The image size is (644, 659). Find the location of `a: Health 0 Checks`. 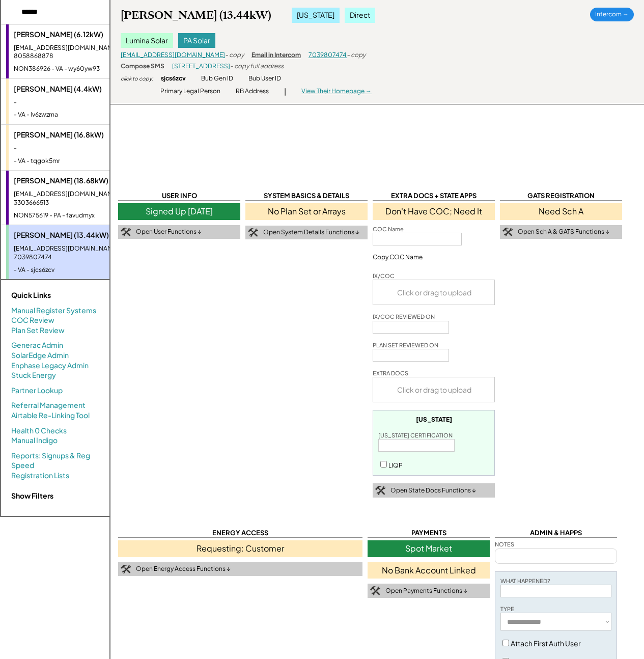

a: Health 0 Checks is located at coordinates (39, 431).